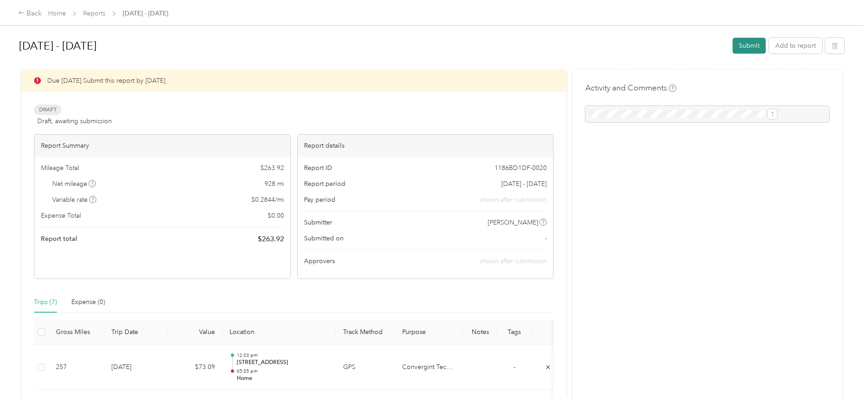 The image size is (868, 414). What do you see at coordinates (283, 371) in the screenshot?
I see `p: 05:05 pm` at bounding box center [283, 371].